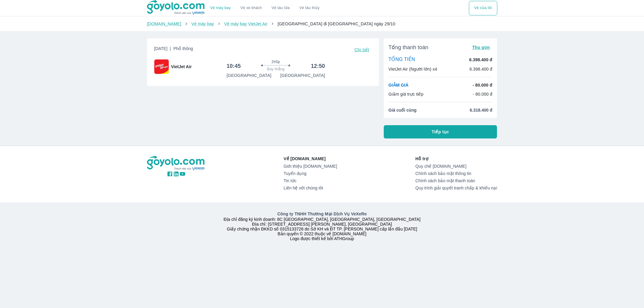  I want to click on span: Thu gọn, so click(481, 47).